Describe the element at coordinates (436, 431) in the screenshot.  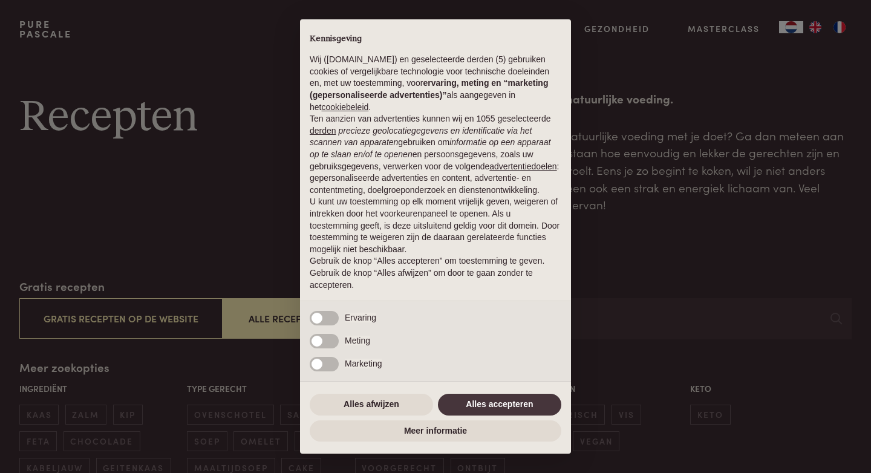
I see `button: Meer informatie` at that location.